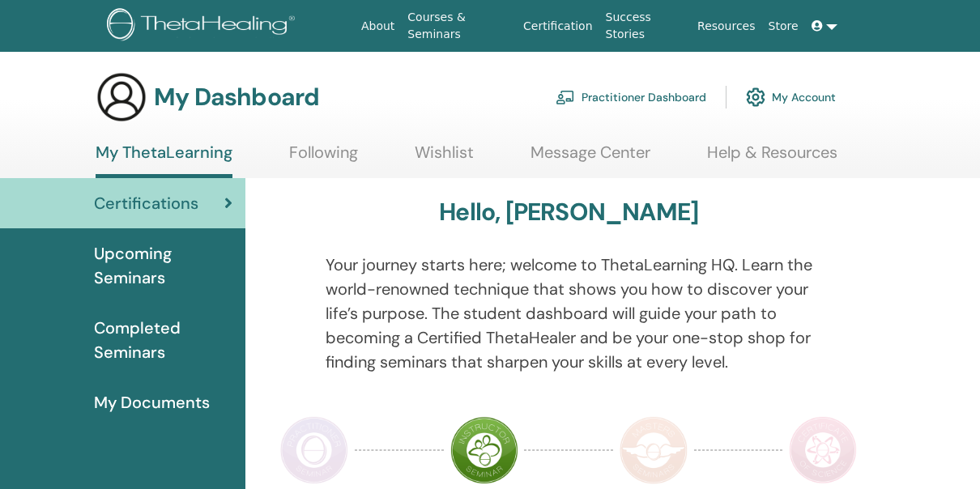 Image resolution: width=980 pixels, height=489 pixels. I want to click on a: Certification, so click(557, 26).